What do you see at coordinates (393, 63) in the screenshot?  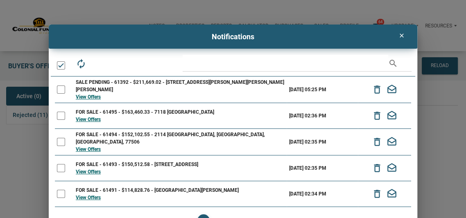 I see `i: search` at bounding box center [393, 63].